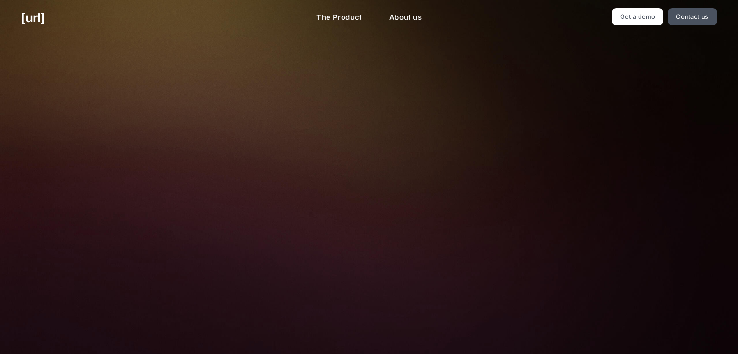  What do you see at coordinates (369, 344) in the screenshot?
I see `strong: Your cameras see more when they work together.` at bounding box center [369, 344].